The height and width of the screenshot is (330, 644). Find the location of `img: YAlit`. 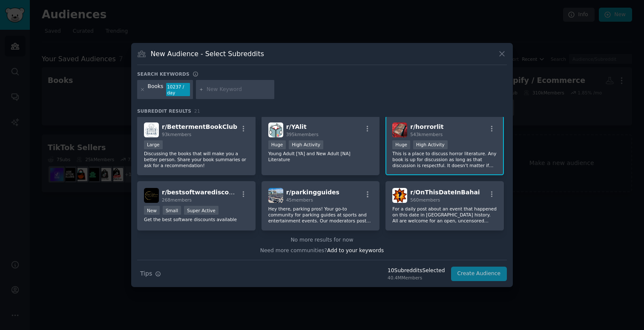

img: YAlit is located at coordinates (276, 130).